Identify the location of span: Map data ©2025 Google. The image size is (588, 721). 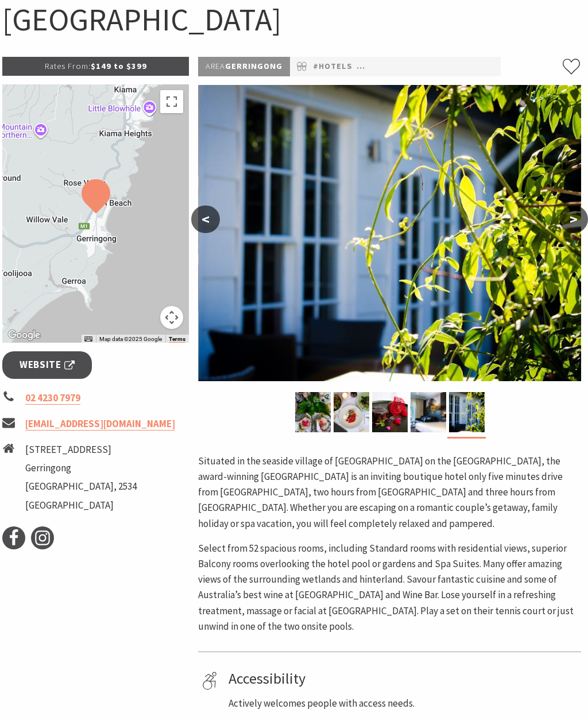
(130, 338).